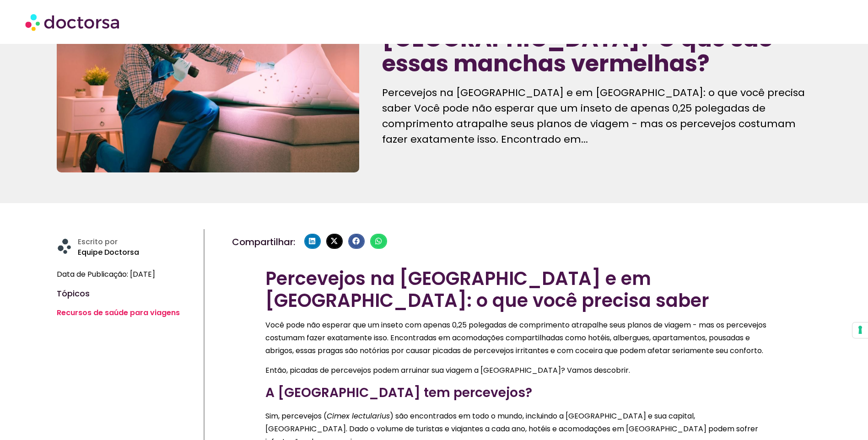 This screenshot has height=440, width=868. I want to click on button: Your consent preferences for tracking technologies, so click(860, 331).